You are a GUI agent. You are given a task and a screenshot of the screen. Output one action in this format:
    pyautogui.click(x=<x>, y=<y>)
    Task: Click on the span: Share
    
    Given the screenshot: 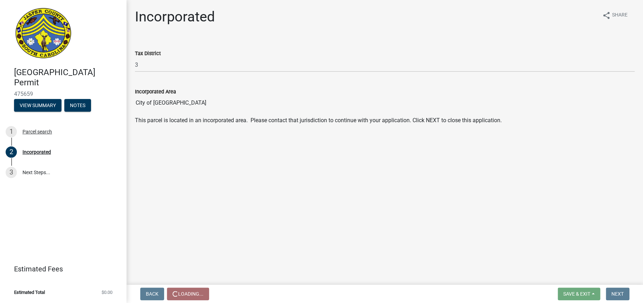 What is the action you would take?
    pyautogui.click(x=619, y=15)
    